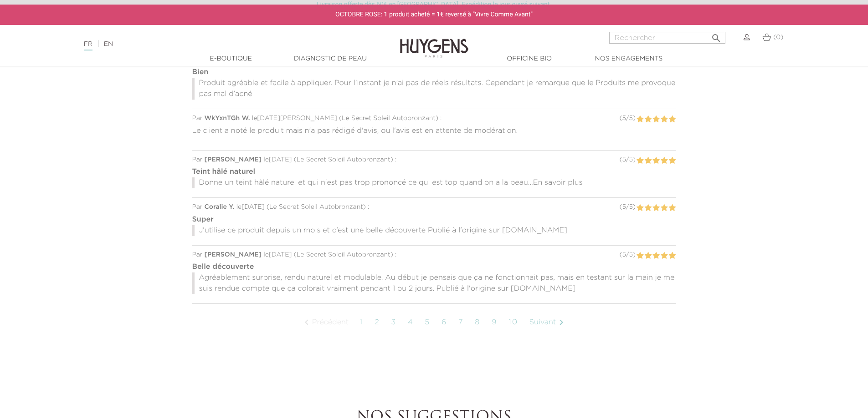 Image resolution: width=868 pixels, height=418 pixels. What do you see at coordinates (529, 59) in the screenshot?
I see `a: Officine Bio` at bounding box center [529, 59].